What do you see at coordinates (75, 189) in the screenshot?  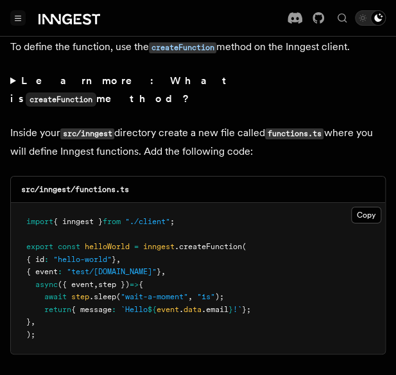 I see `code: src/inngest/functions.ts` at bounding box center [75, 189].